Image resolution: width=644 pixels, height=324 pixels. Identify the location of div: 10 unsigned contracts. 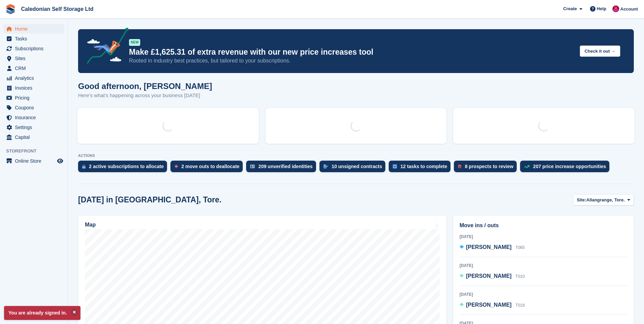
(357, 166).